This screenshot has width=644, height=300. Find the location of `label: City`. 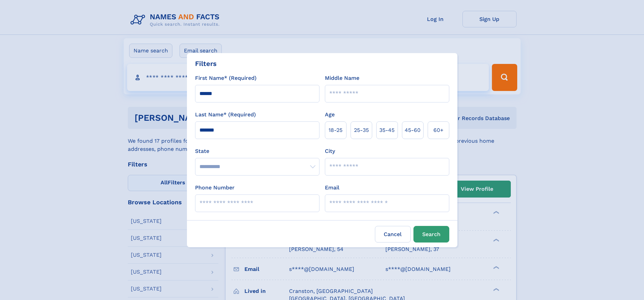

label: City is located at coordinates (330, 151).